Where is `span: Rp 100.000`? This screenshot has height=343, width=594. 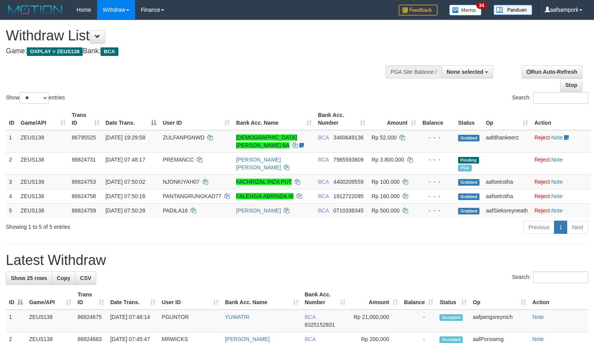 span: Rp 100.000 is located at coordinates (386, 182).